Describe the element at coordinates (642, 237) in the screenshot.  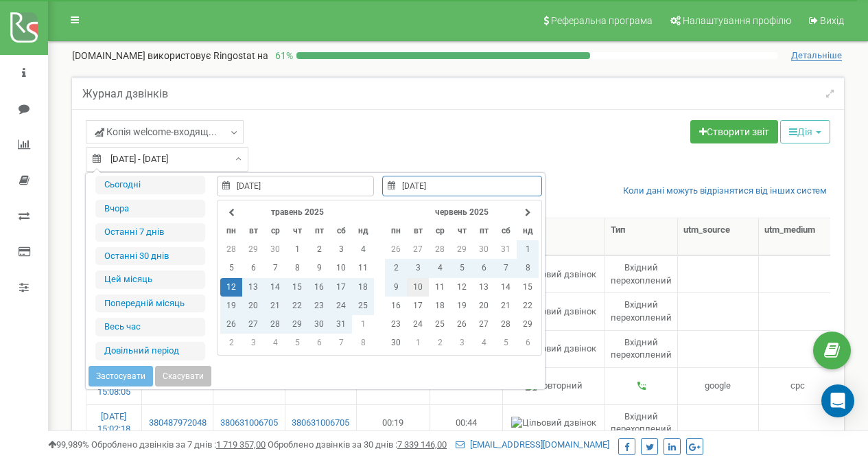
I see `th: Тип` at that location.